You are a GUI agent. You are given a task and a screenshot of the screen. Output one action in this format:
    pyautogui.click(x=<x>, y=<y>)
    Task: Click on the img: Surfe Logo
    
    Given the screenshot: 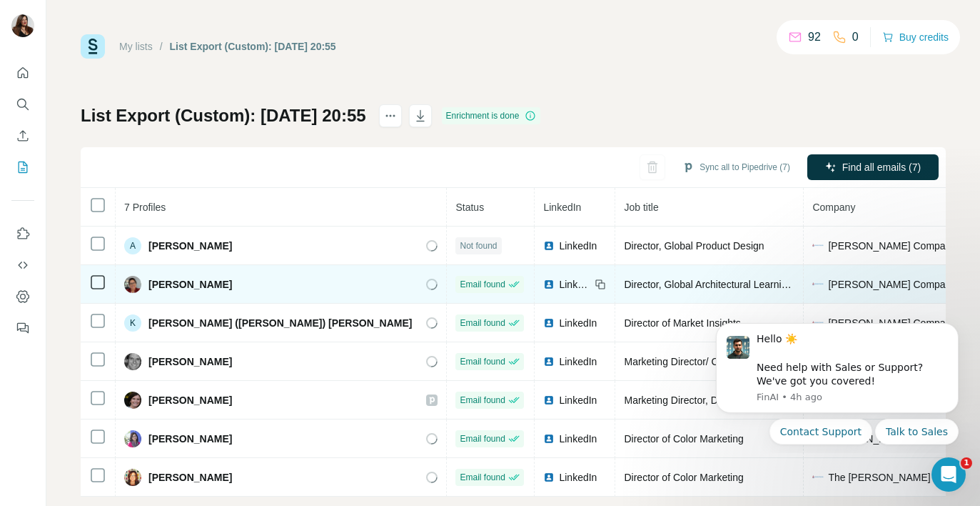 What is the action you would take?
    pyautogui.click(x=93, y=47)
    